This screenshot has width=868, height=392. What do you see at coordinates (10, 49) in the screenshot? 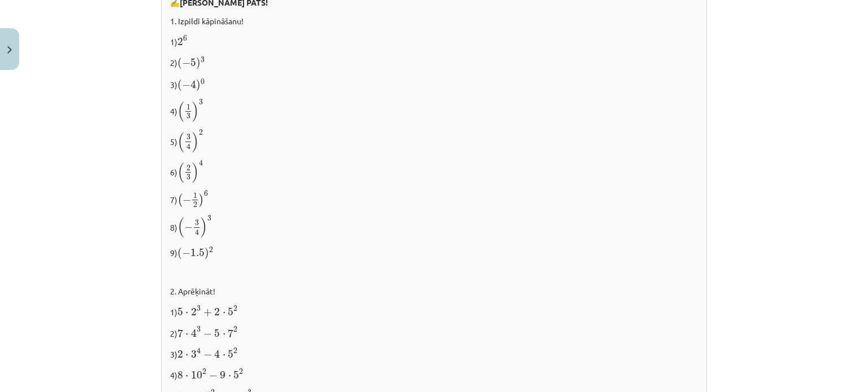
I see `img: icon-close-lesson-0947bae3869378f0d4975bcd49f059093ad1ed9edebbc8119c70593378902aed.svg` at bounding box center [10, 49].